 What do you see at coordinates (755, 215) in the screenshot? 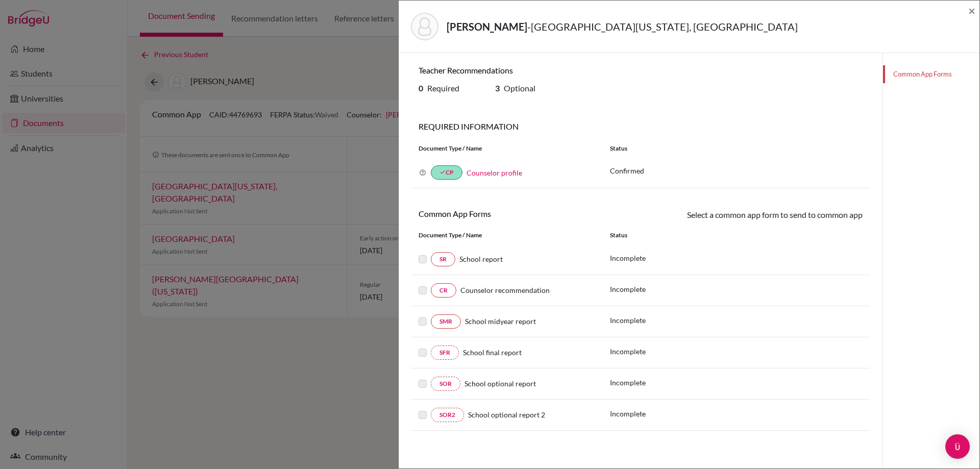
I see `div: Select a common app form to send to common app` at bounding box center [755, 215].